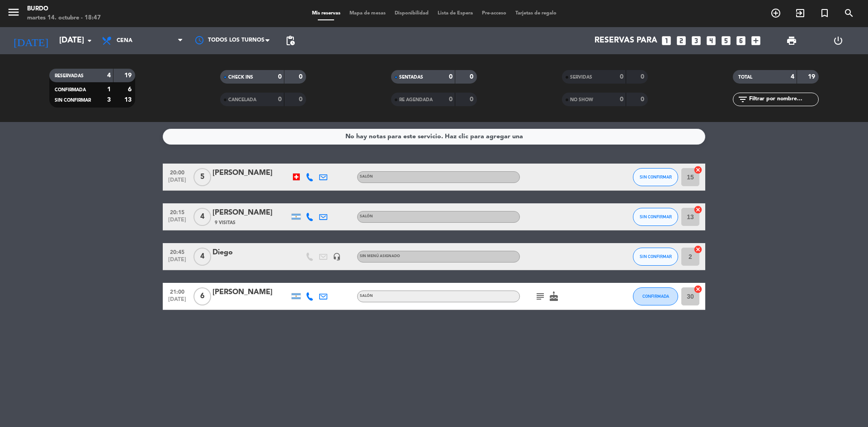 Image resolution: width=868 pixels, height=427 pixels. Describe the element at coordinates (69, 76) in the screenshot. I see `span: RESERVADAS` at that location.